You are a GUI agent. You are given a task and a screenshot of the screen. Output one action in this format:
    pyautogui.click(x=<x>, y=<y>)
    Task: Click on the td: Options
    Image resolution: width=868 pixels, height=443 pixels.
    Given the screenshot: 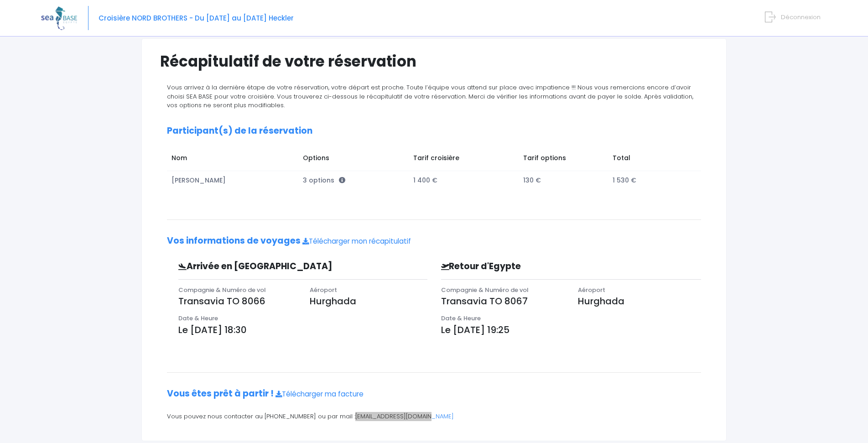 What is the action you would take?
    pyautogui.click(x=353, y=160)
    